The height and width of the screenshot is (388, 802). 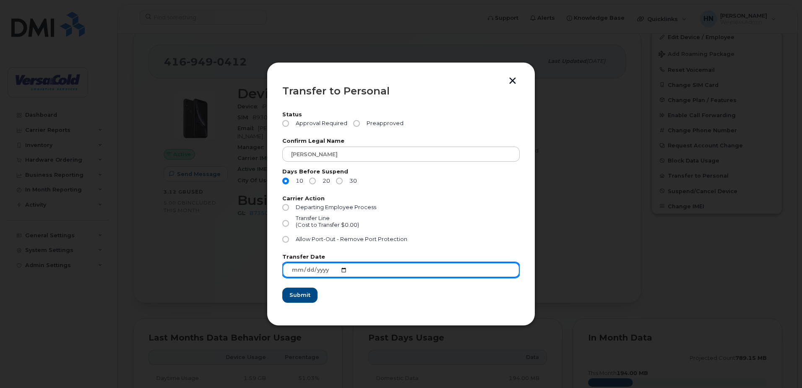 What do you see at coordinates (286, 123) in the screenshot?
I see `input: Approval Required` at bounding box center [286, 123].